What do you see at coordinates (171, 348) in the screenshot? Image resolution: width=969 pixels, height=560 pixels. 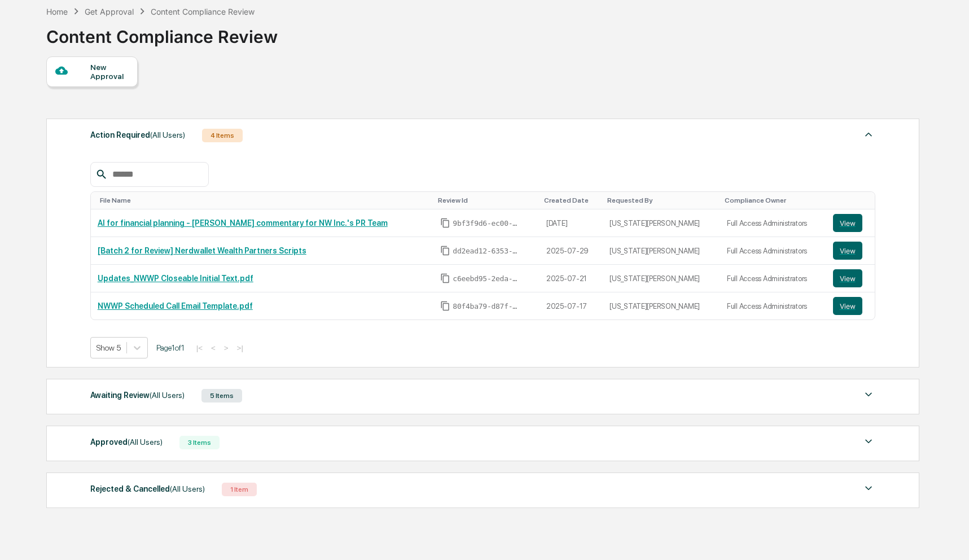 I see `span: Page 1 of 1` at bounding box center [171, 348].